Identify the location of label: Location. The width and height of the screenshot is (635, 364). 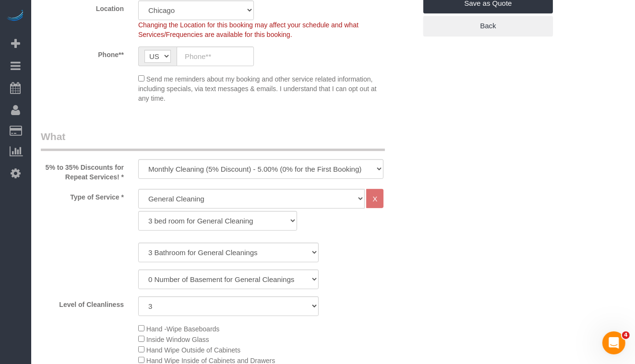
(82, 7).